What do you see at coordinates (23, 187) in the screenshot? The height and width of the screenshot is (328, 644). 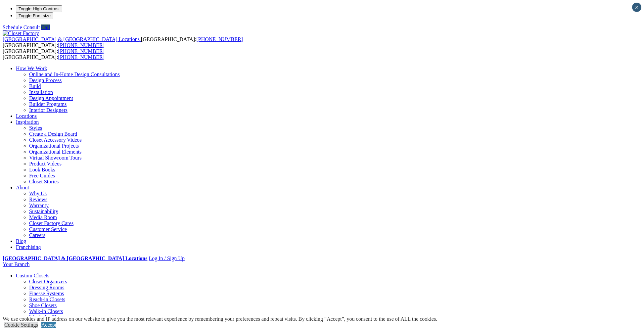 I see `a: About` at bounding box center [23, 187].